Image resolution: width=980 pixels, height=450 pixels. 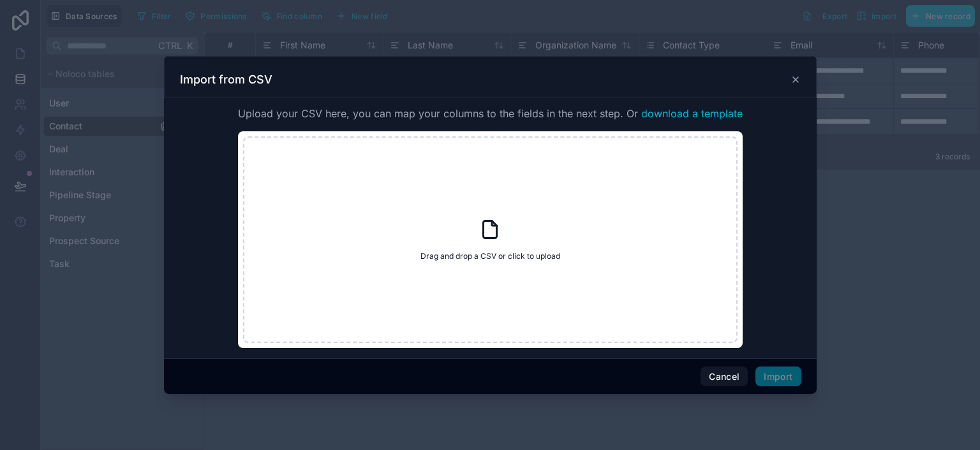 I want to click on span: Upload your CSV here, you can map your columns to the fields in the next step. Or, so click(x=490, y=113).